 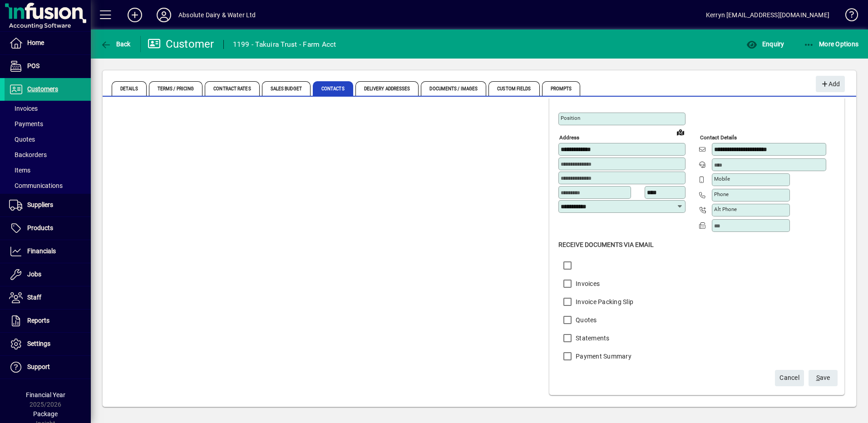 I want to click on span: More Options, so click(x=831, y=44).